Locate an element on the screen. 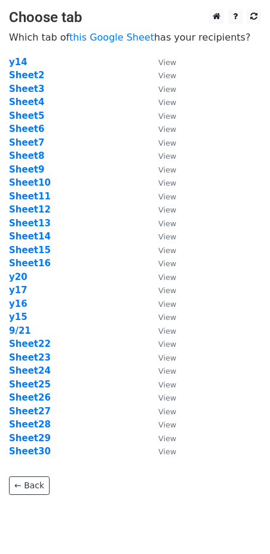 The image size is (270, 554). strong: y20 is located at coordinates (18, 277).